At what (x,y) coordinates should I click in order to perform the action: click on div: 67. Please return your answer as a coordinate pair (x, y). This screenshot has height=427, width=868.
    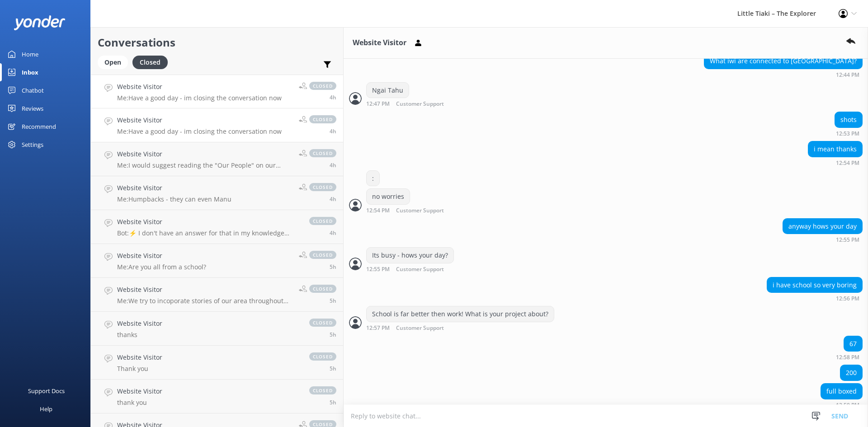
    Looking at the image, I should click on (853, 344).